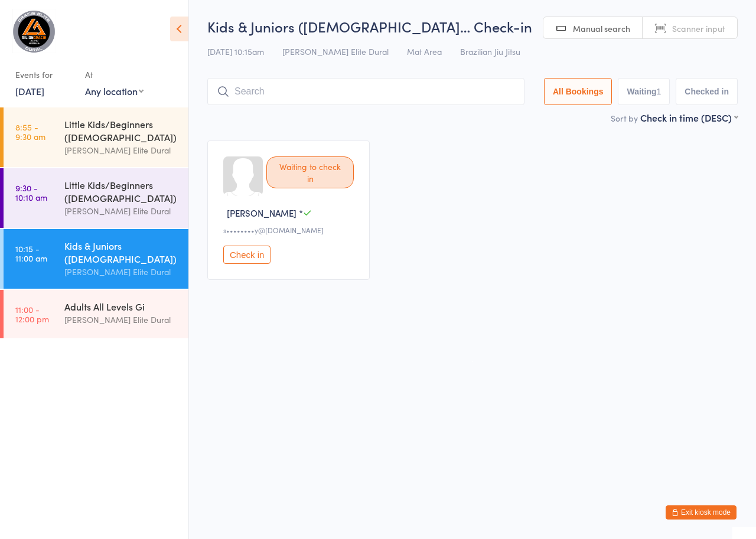  Describe the element at coordinates (701, 513) in the screenshot. I see `button: Exit kiosk mode` at that location.